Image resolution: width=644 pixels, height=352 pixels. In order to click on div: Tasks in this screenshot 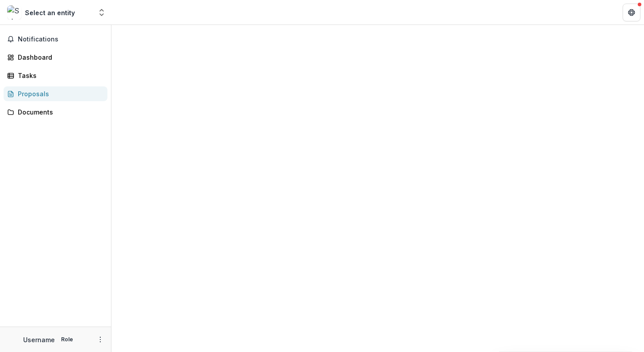, I will do `click(59, 75)`.